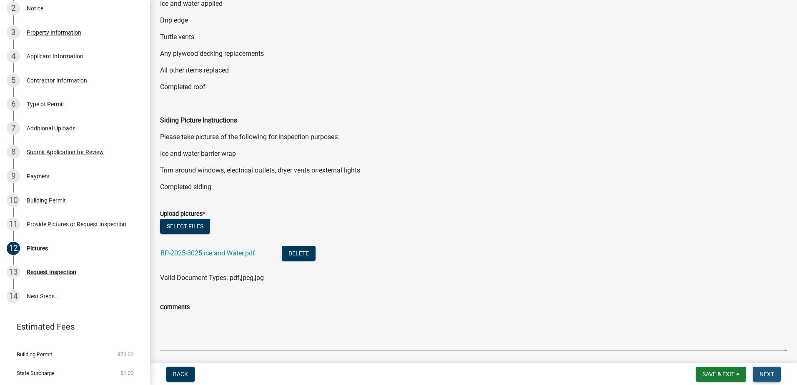  I want to click on div: 11, so click(13, 224).